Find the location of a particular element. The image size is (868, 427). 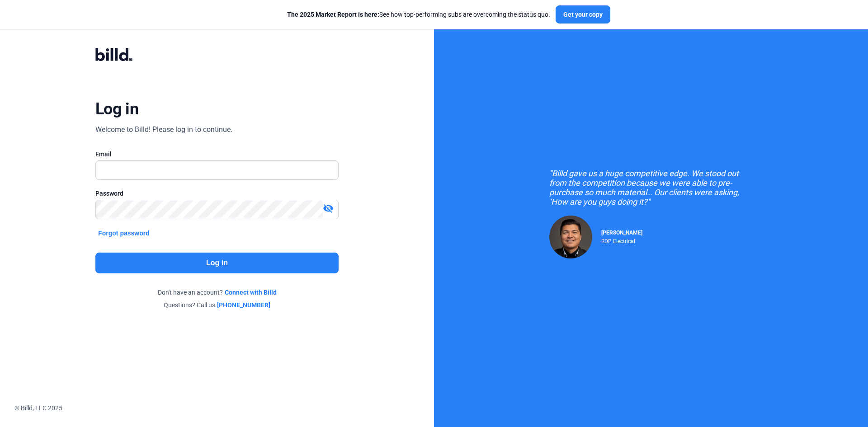

button: Forgot password is located at coordinates (124, 233).